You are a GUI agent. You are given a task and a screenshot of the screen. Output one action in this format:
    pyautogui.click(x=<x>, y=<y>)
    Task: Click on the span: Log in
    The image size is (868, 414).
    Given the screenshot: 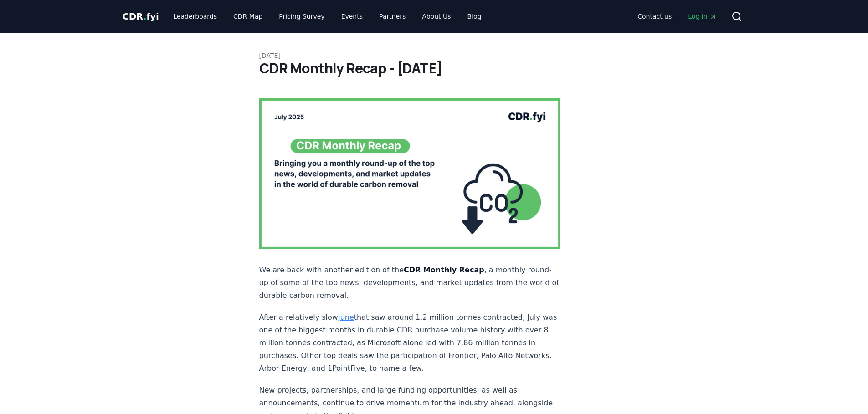 What is the action you would take?
    pyautogui.click(x=702, y=16)
    